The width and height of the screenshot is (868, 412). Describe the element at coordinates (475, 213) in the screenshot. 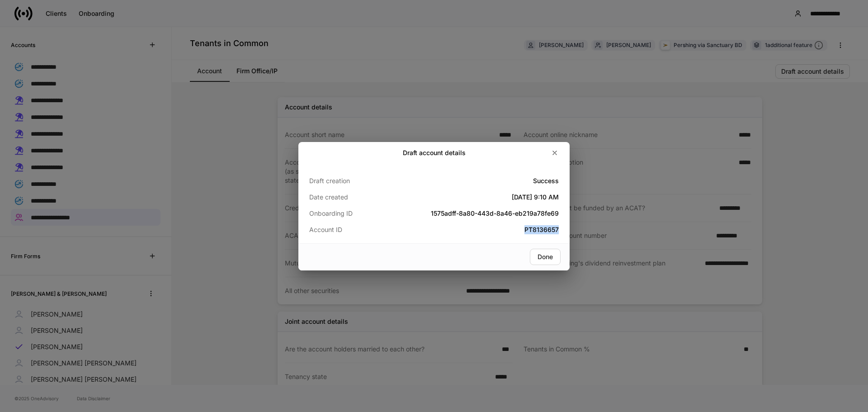

I see `h5: 1575adff-8a80-443d-8a46-eb219a78fe69` at that location.